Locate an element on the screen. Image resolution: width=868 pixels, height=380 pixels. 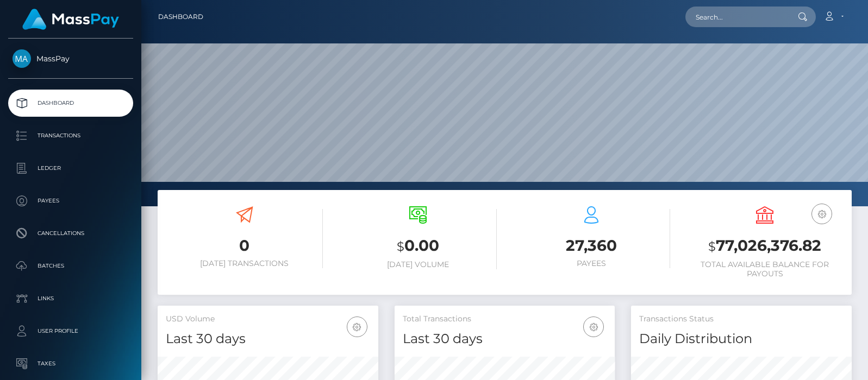
a: Payees is located at coordinates (71, 201).